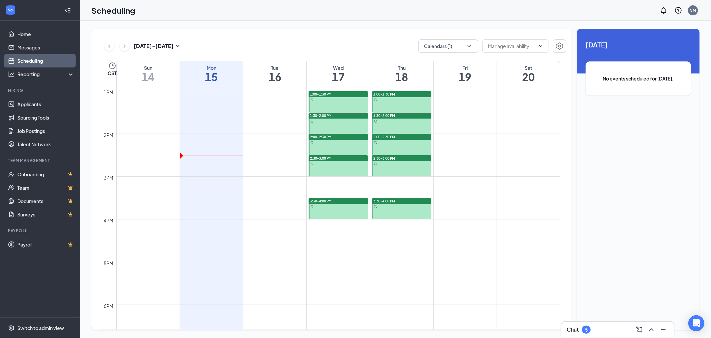 This screenshot has height=338, width=711. Describe the element at coordinates (109, 46) in the screenshot. I see `button: ChevronLeft` at that location.